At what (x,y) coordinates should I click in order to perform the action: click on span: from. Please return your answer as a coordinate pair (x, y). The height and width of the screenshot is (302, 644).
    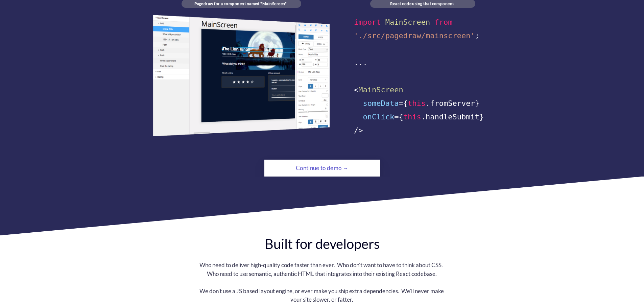
    Looking at the image, I should click on (443, 22).